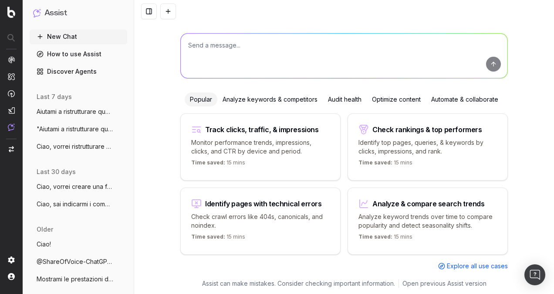 This screenshot has width=554, height=294. What do you see at coordinates (56, 172) in the screenshot?
I see `span: last 30 days` at bounding box center [56, 172].